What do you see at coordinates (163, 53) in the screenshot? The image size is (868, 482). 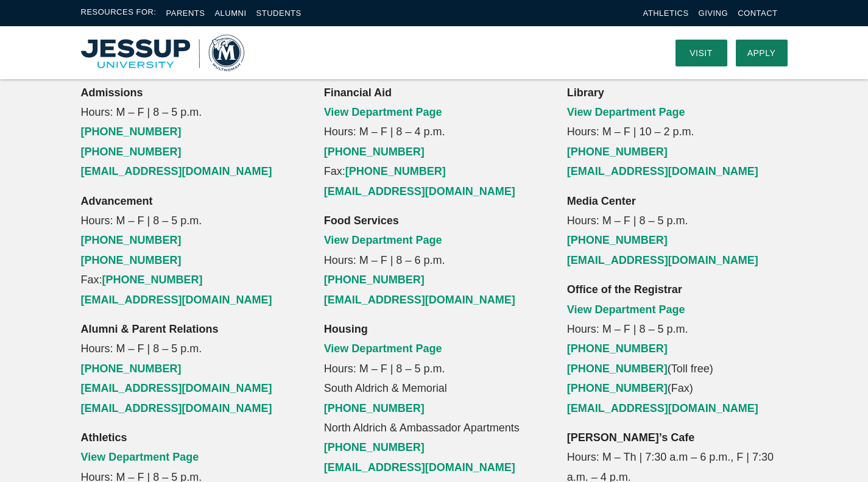 I see `img: Multnomah University Logo` at bounding box center [163, 53].